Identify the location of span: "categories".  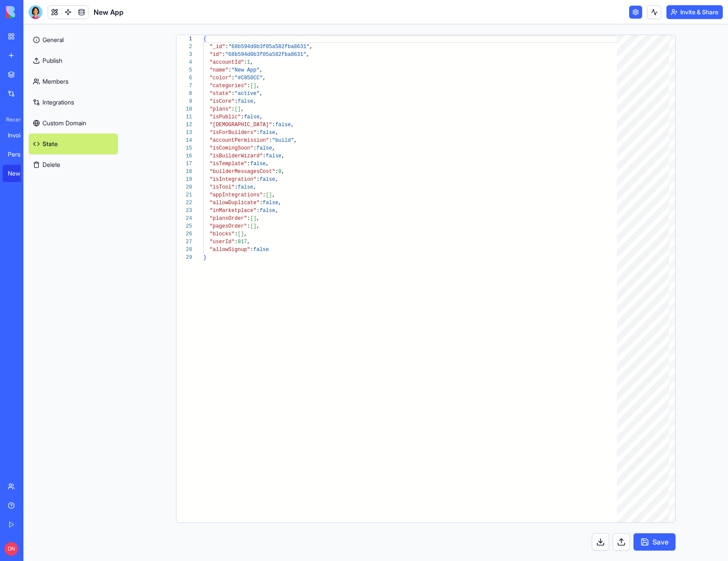
(228, 86).